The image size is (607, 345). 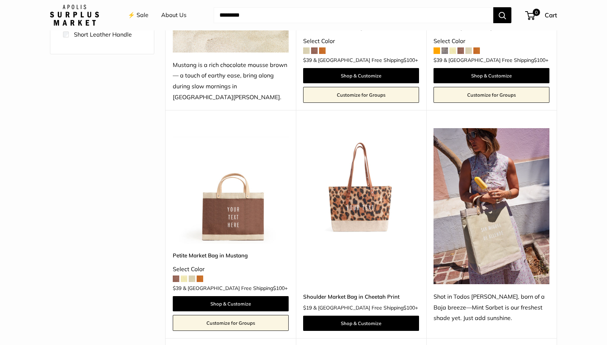 What do you see at coordinates (361, 297) in the screenshot?
I see `a: Shoulder Market Bag in Cheetah Print` at bounding box center [361, 297].